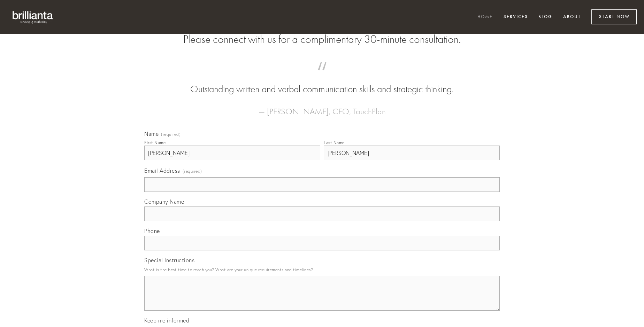 This screenshot has width=644, height=327. Describe the element at coordinates (166, 320) in the screenshot. I see `span: Keep me informed` at that location.